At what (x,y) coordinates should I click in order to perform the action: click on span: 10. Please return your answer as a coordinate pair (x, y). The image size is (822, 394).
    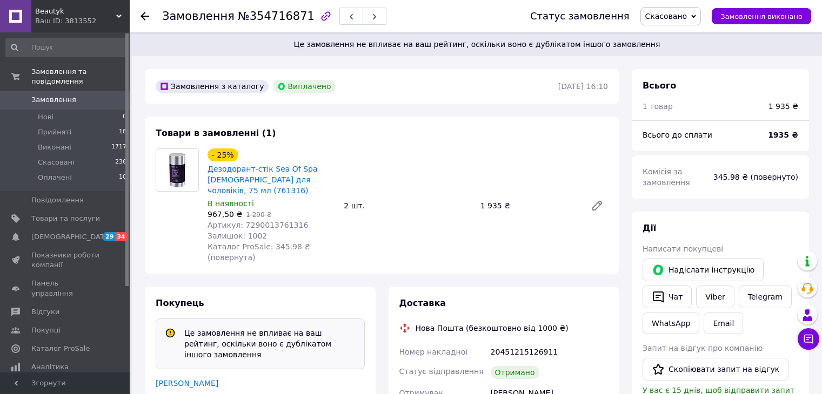
    Looking at the image, I should click on (123, 178).